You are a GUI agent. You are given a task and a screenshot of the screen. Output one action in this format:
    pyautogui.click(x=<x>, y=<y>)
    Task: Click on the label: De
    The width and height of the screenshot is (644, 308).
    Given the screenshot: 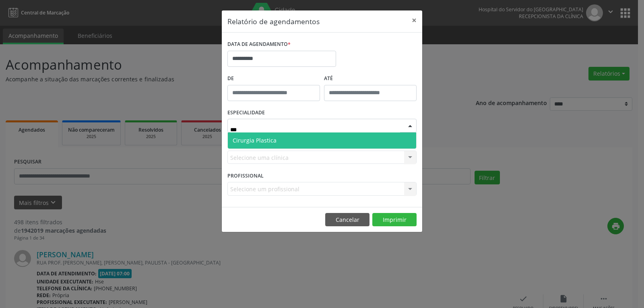 What is the action you would take?
    pyautogui.click(x=274, y=78)
    